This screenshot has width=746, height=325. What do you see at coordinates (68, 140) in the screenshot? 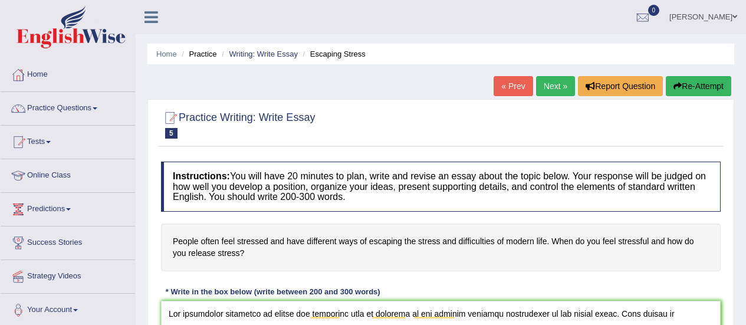
I see `a: Tests` at bounding box center [68, 140].